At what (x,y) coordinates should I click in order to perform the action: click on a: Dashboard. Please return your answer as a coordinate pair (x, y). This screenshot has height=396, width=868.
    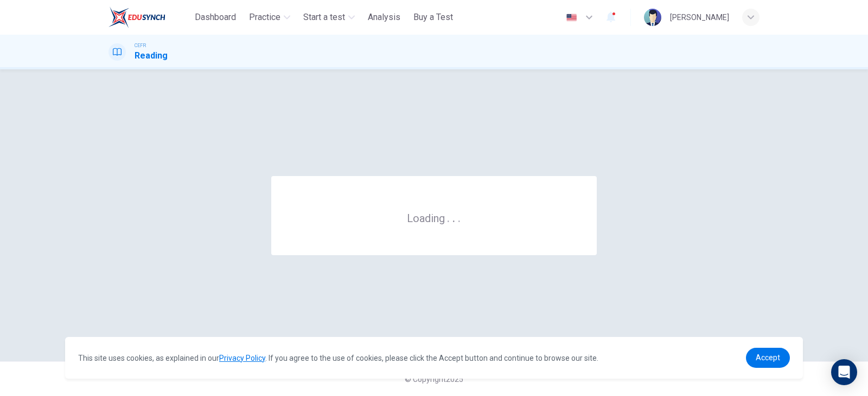
    Looking at the image, I should click on (215, 18).